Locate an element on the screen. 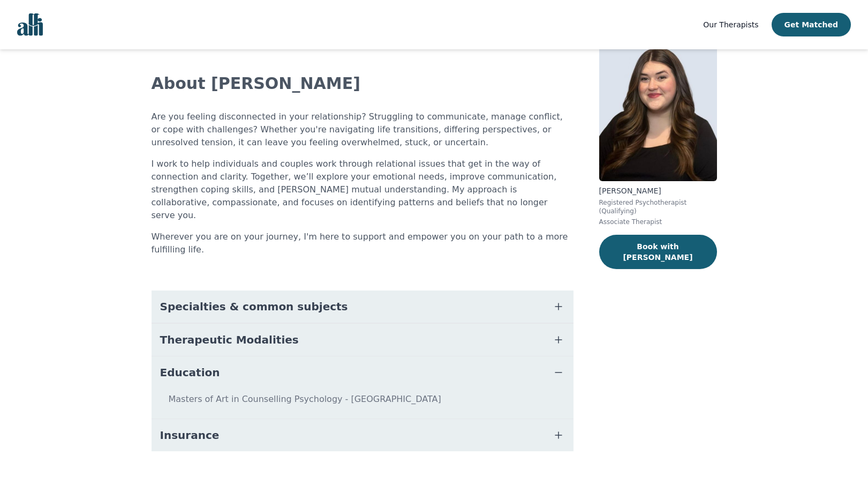 The height and width of the screenshot is (477, 868). p: Registered Psychotherapist (Qualifying) is located at coordinates (658, 207).